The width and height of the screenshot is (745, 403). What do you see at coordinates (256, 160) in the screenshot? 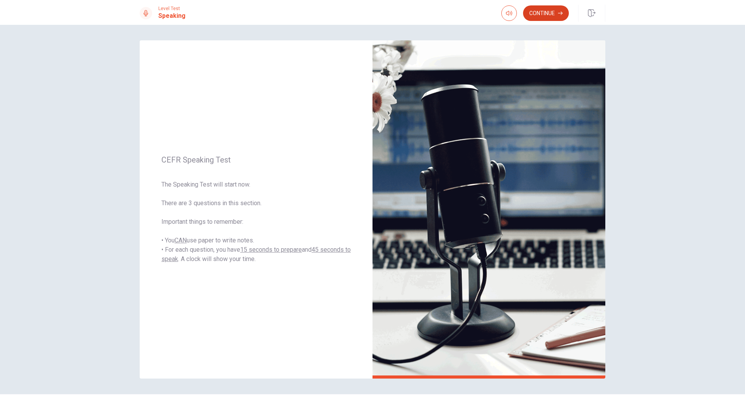
I see `span: CEFR Speaking Test` at bounding box center [256, 160].